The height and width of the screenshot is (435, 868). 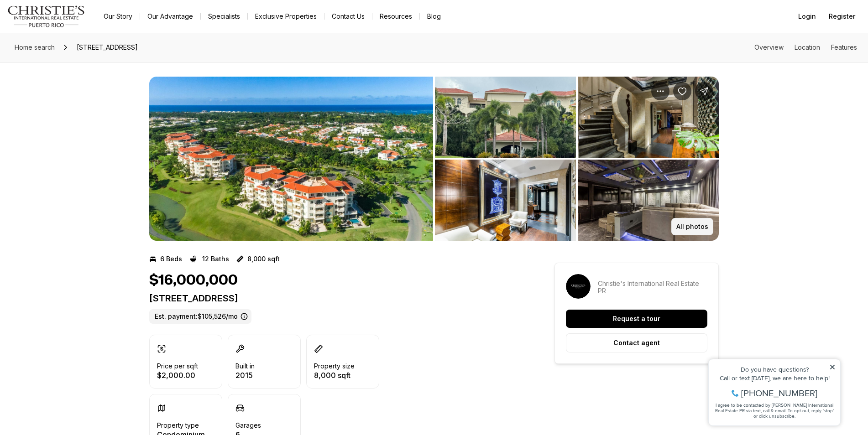 I want to click on p: 12 Baths, so click(x=215, y=259).